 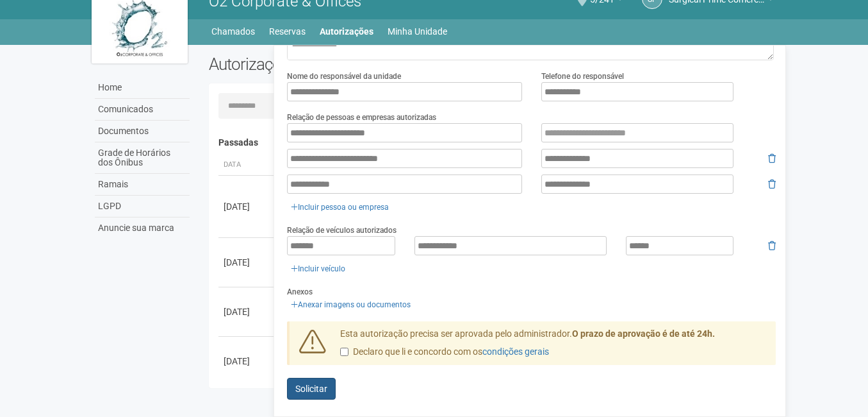 I want to click on input: Declaro que li e concordo com oscondições gerais, so click(x=344, y=351).